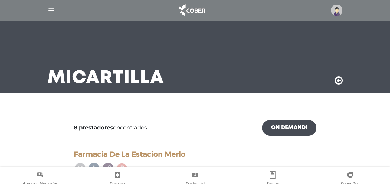 The image size is (390, 188). I want to click on span: Cober Doc, so click(350, 183).